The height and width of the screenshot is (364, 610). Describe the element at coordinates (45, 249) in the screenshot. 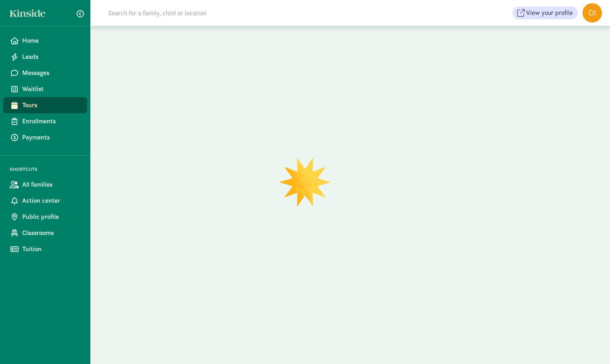

I see `a: Tuition` at that location.